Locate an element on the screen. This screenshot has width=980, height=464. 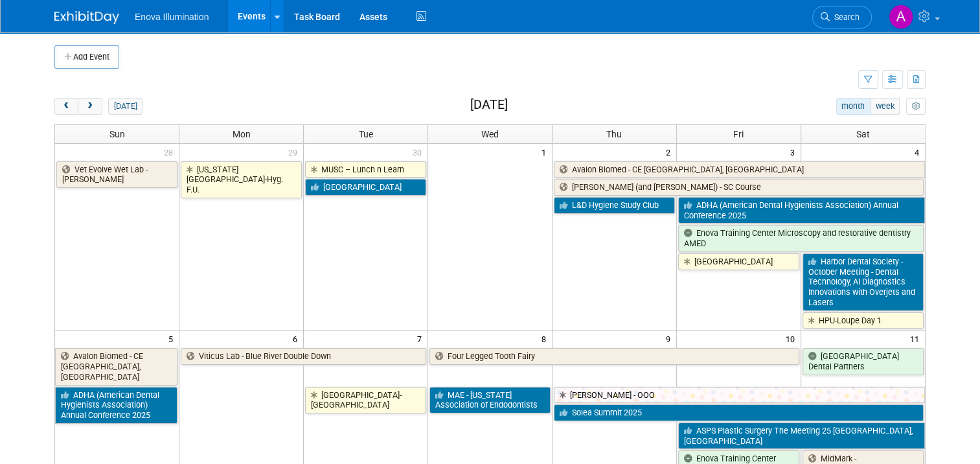
a: Search is located at coordinates (842, 17).